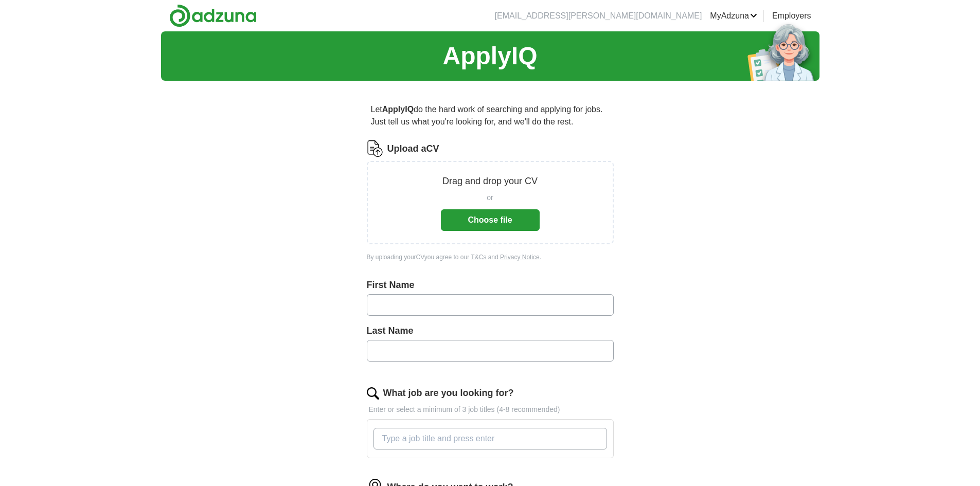  What do you see at coordinates (490, 409) in the screenshot?
I see `p: Enter or select a minimum of 3 job titles (4-8 recommended)` at bounding box center [490, 409].